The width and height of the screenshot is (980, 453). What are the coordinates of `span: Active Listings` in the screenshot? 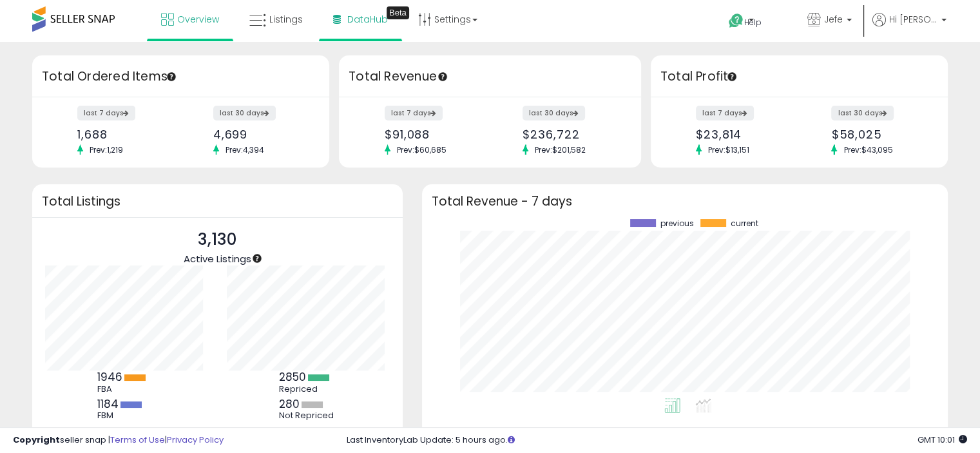 It's located at (217, 258).